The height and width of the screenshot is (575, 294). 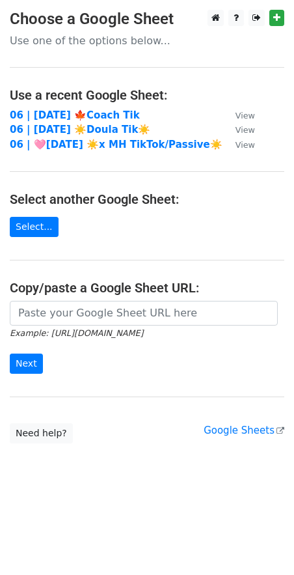 What do you see at coordinates (244, 430) in the screenshot?
I see `a: Google Sheets` at bounding box center [244, 430].